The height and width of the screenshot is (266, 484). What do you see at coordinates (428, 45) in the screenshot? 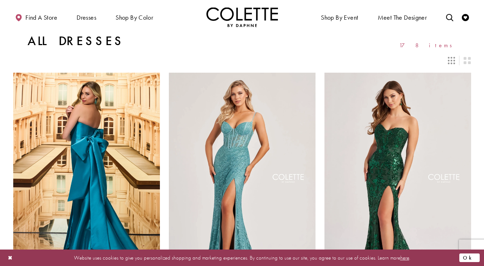
I see `span: 178 items` at bounding box center [428, 45].